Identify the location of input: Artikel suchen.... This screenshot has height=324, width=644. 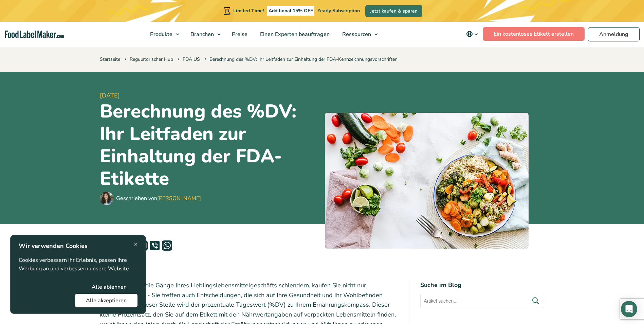
(482, 301).